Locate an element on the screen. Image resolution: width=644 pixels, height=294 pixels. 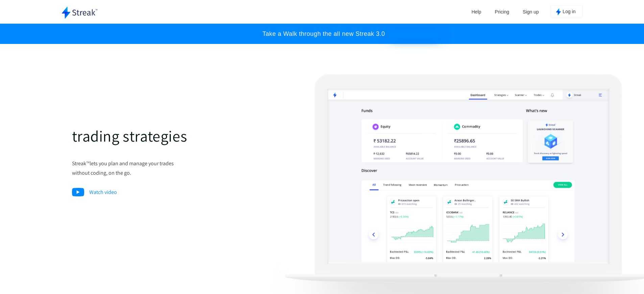
span: trading strategies is located at coordinates (130, 136).